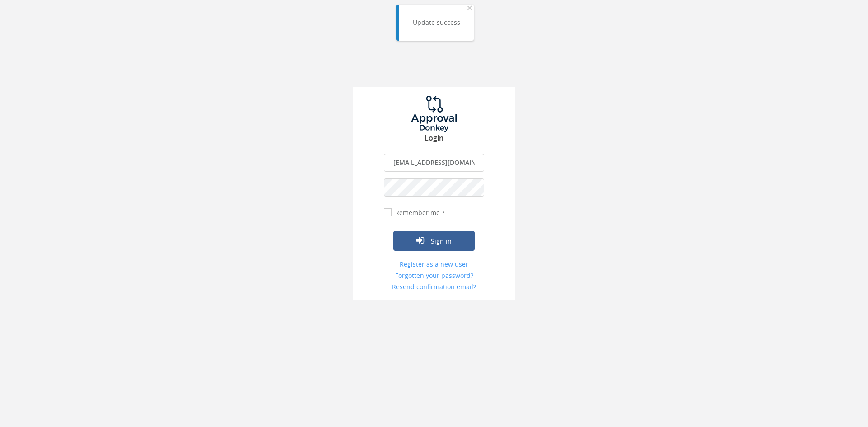 Image resolution: width=868 pixels, height=427 pixels. What do you see at coordinates (418, 213) in the screenshot?
I see `label: Remember me ?` at bounding box center [418, 213].